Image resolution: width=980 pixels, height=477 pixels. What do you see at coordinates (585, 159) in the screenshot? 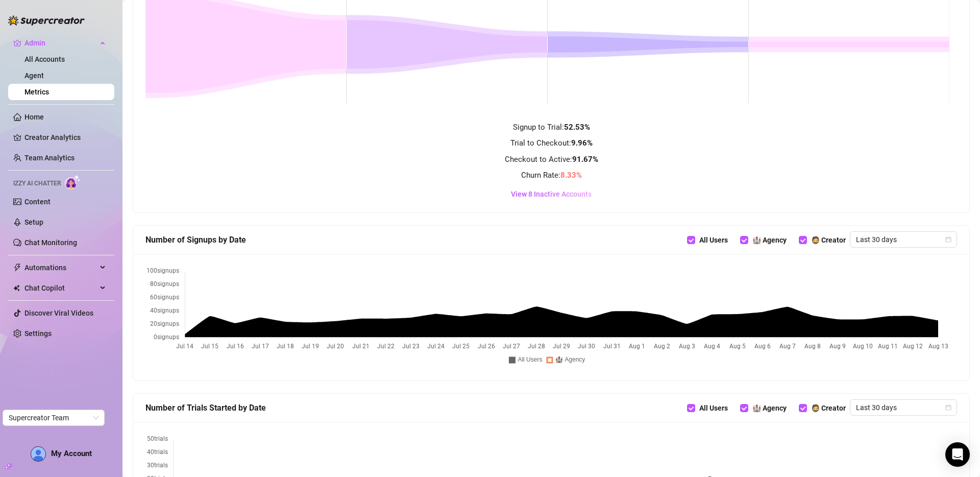
I see `strong: 91.67 %` at bounding box center [585, 159].